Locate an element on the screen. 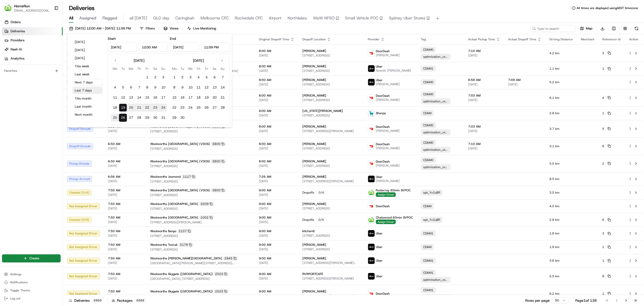 This screenshot has height=306, width=644. span: All is located at coordinates (71, 18).